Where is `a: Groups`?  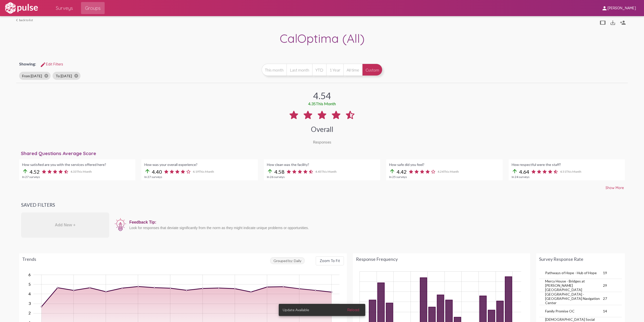
a: Groups is located at coordinates (93, 8).